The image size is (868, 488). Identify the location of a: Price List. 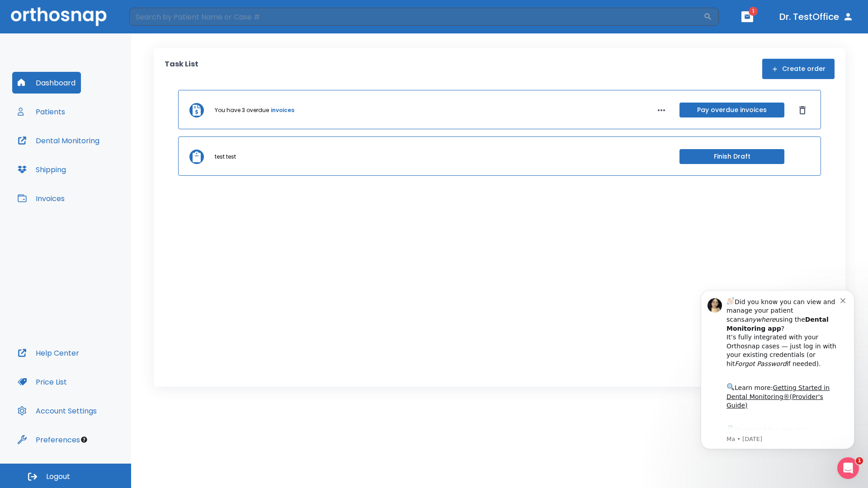
(42, 382).